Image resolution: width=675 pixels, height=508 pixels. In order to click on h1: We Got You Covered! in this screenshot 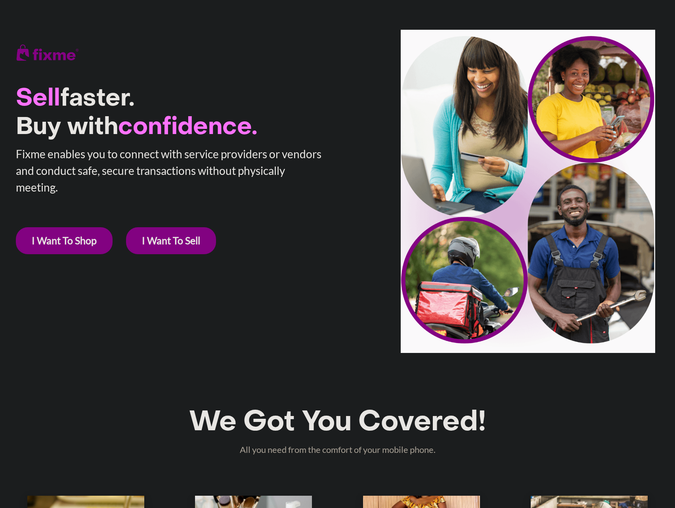, I will do `click(337, 423)`.